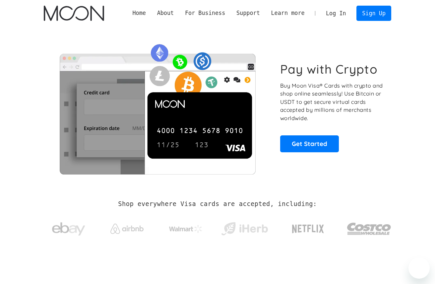 This screenshot has width=435, height=284. I want to click on a: Walmart, so click(186, 227).